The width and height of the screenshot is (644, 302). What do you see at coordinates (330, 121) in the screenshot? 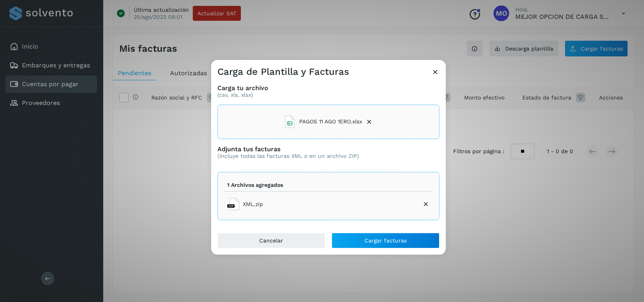
I see `span: PAGOS 11 AGO 1ERO.xlsx` at bounding box center [330, 121].